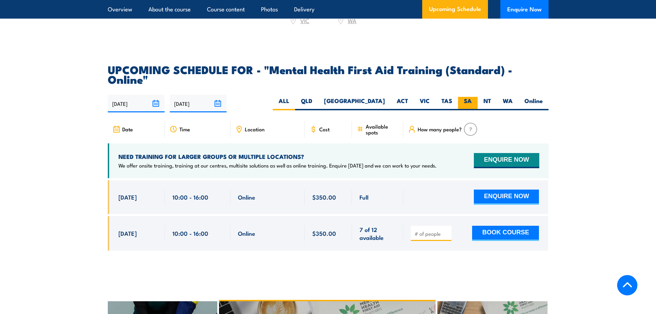 This screenshot has height=314, width=656. Describe the element at coordinates (424, 103) in the screenshot. I see `label: VIC` at that location.